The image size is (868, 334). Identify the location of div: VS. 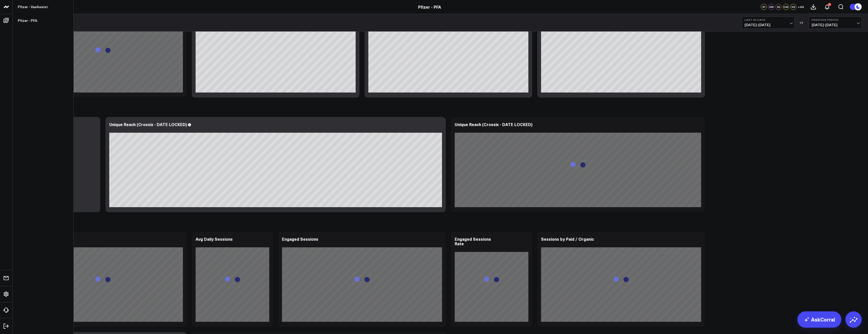
(802, 23).